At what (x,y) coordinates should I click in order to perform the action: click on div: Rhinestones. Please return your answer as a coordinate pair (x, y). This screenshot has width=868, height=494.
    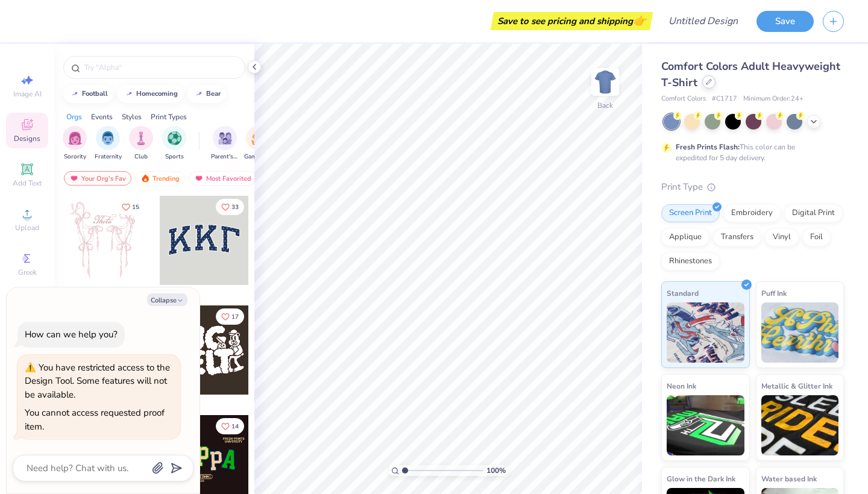
    Looking at the image, I should click on (690, 262).